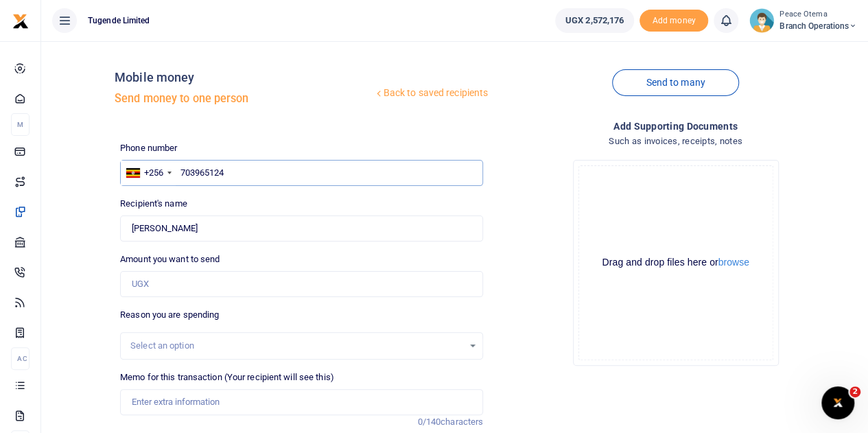 The image size is (868, 433). I want to click on input: UGX, so click(301, 284).